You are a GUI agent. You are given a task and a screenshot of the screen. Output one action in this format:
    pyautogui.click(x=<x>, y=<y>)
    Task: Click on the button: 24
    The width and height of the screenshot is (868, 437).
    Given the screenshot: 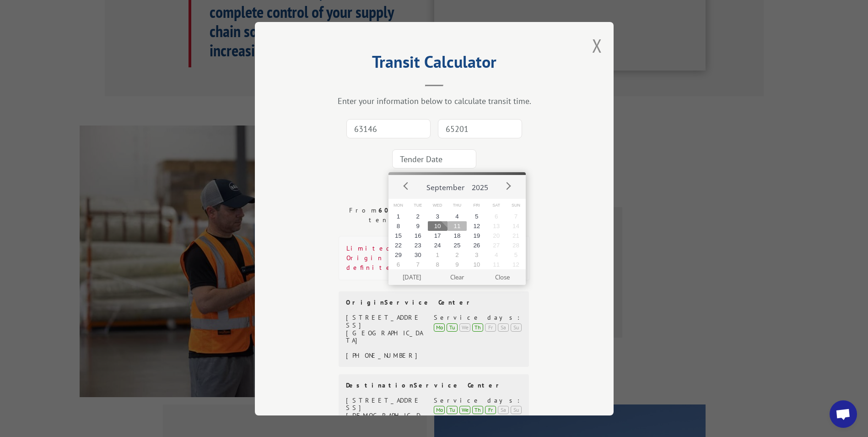 What is the action you would take?
    pyautogui.click(x=437, y=245)
    